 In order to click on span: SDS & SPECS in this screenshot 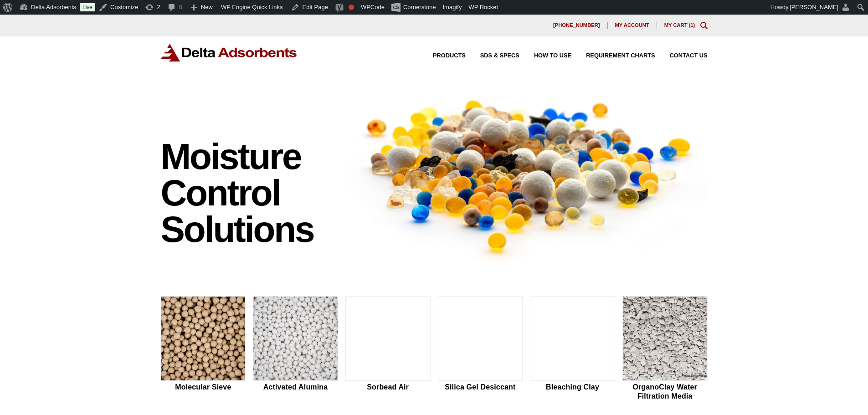, I will do `click(500, 55)`.